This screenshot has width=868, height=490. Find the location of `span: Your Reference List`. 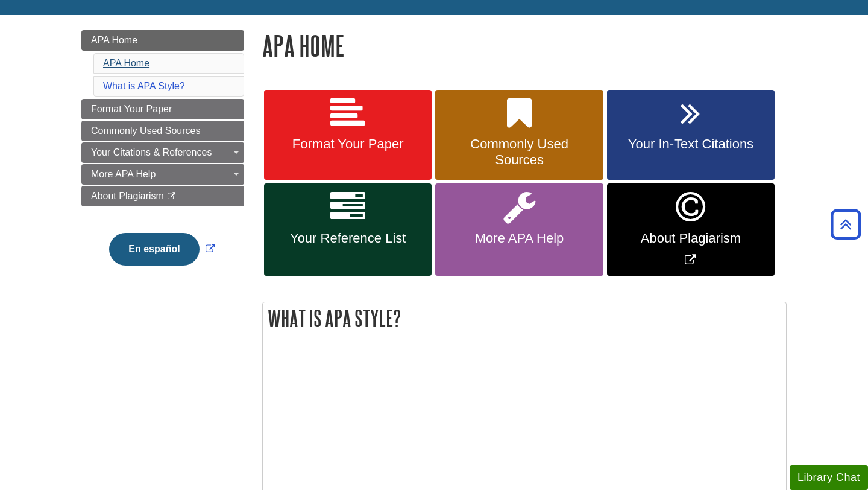

span: Your Reference List is located at coordinates (348, 238).